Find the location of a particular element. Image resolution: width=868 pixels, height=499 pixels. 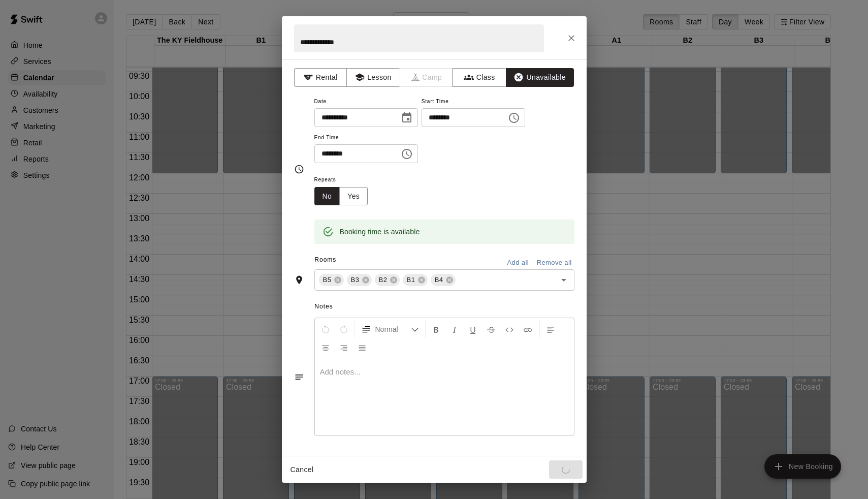

button: Cancel is located at coordinates (303, 470).